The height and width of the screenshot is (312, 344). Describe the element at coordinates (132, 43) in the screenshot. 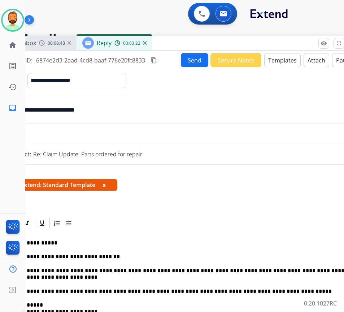

I see `span: 00:03:22` at that location.